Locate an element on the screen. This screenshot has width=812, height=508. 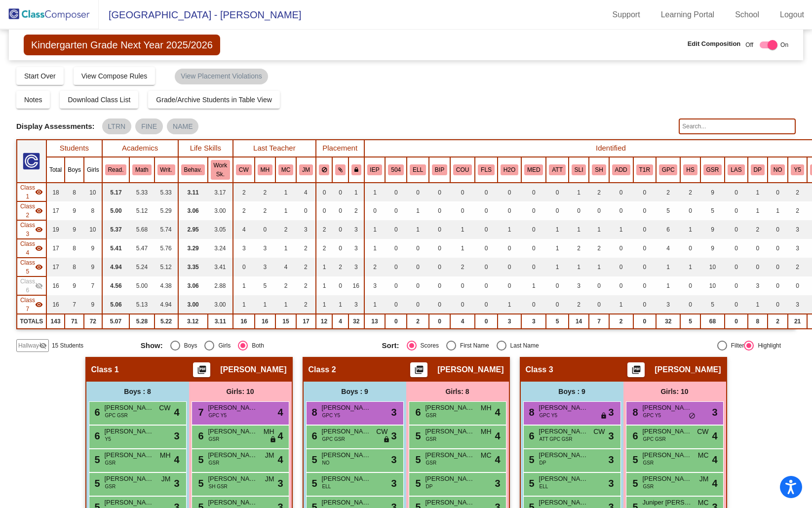
mat-icon: visibility is located at coordinates (39, 211).